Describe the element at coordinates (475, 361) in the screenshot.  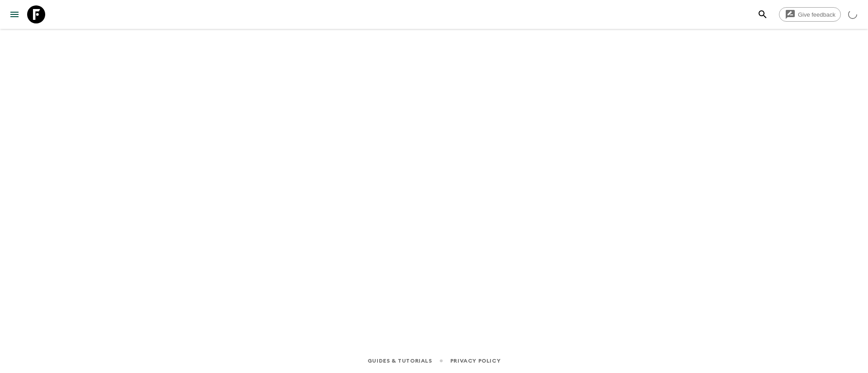
I see `a: Privacy Policy` at that location.